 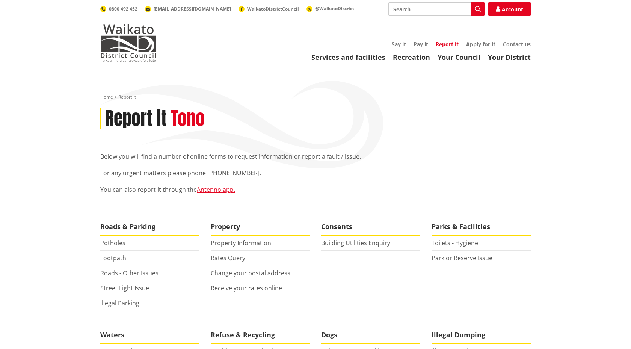 What do you see at coordinates (273, 9) in the screenshot?
I see `span: WaikatoDistrictCouncil` at bounding box center [273, 9].